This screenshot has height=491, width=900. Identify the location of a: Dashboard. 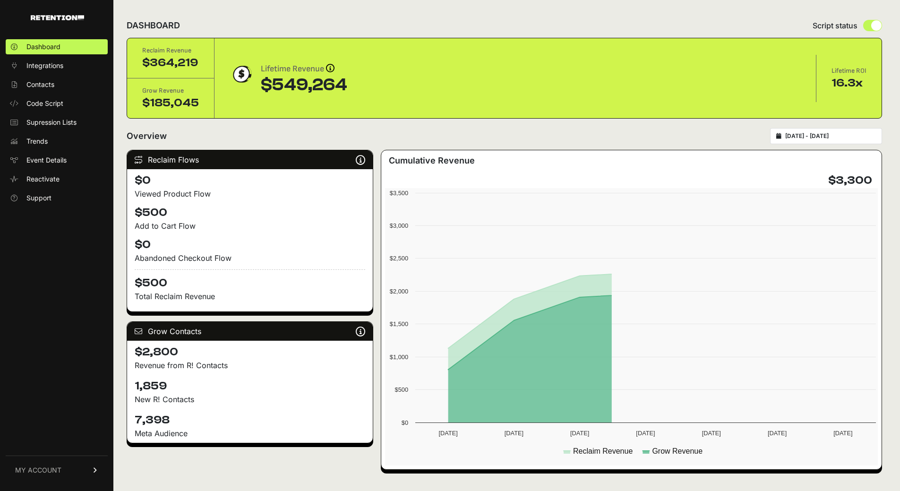
(57, 47).